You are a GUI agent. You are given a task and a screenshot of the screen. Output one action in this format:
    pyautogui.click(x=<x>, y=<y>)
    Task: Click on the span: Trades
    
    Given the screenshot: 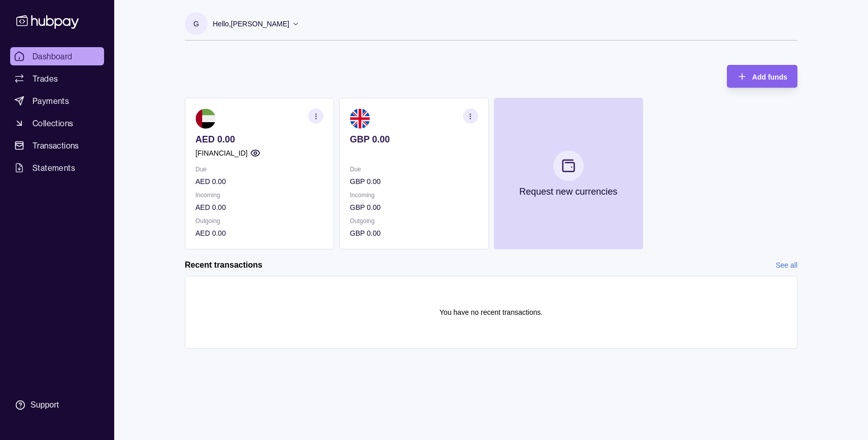 What is the action you would take?
    pyautogui.click(x=45, y=79)
    